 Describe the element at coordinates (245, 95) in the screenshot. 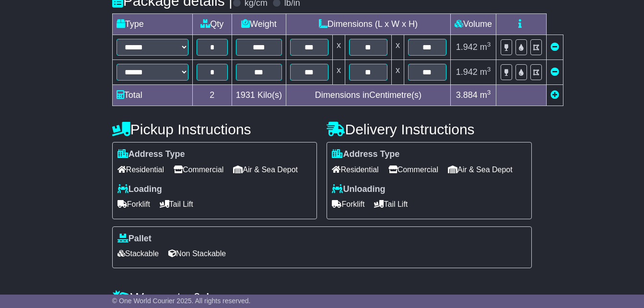

I see `span: 1931` at that location.